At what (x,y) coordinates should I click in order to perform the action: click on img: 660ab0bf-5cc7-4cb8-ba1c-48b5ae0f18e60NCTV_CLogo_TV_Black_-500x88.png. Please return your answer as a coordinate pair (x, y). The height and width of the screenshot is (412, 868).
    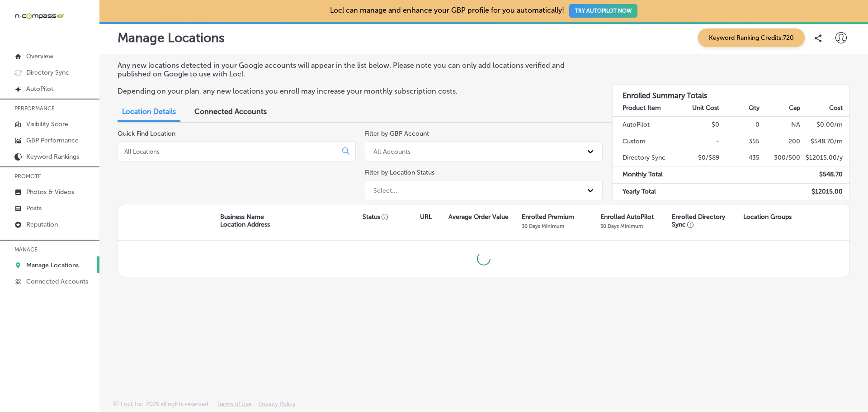
    Looking at the image, I should click on (40, 16).